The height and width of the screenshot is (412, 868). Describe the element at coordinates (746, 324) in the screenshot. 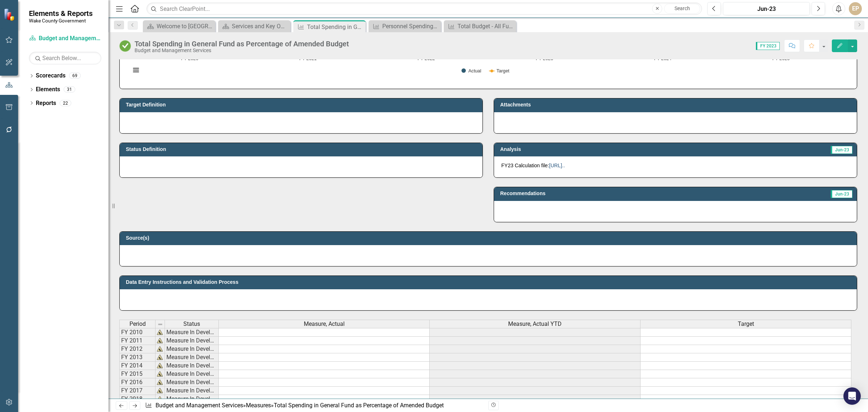

I see `span: Target` at that location.